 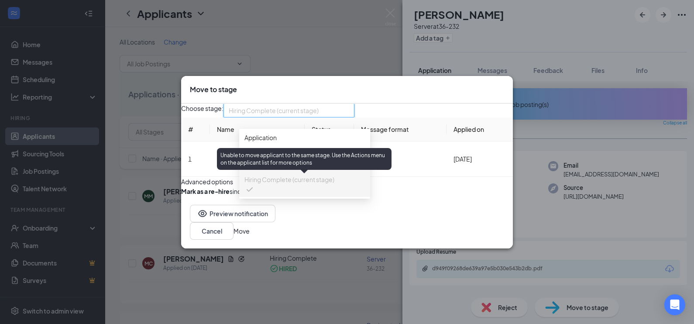 I want to click on button: Move, so click(x=241, y=231).